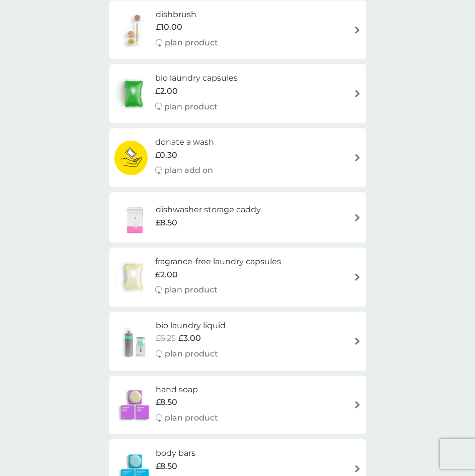 This screenshot has height=476, width=475. I want to click on span: £3.00, so click(190, 339).